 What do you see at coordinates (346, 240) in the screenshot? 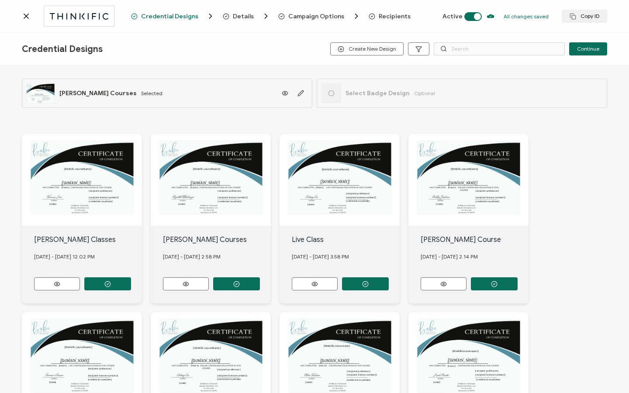
I see `div: Live Class` at bounding box center [346, 240].